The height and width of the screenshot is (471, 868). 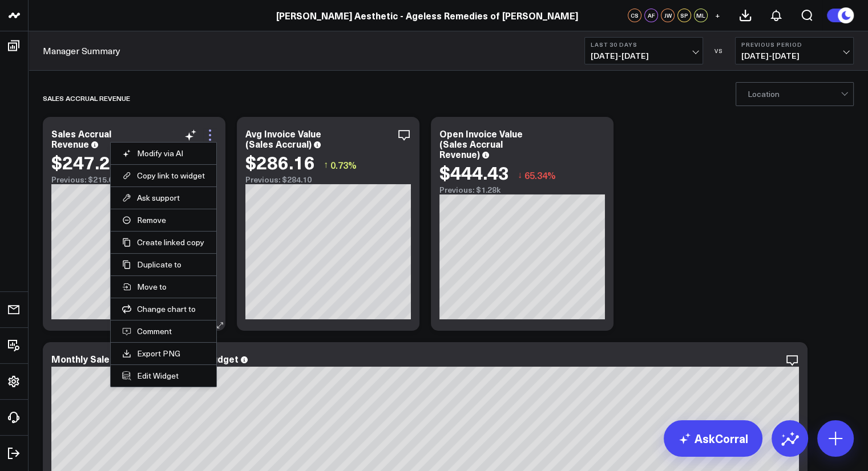 What do you see at coordinates (163, 220) in the screenshot?
I see `button: Remove` at bounding box center [163, 220].